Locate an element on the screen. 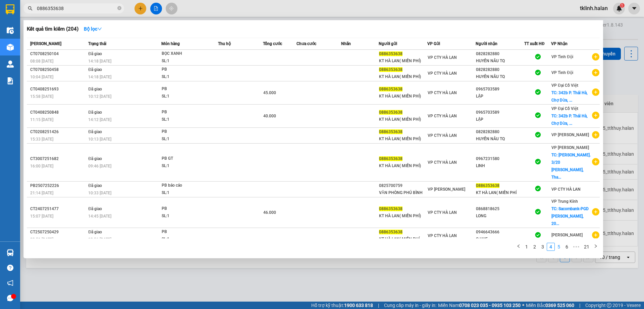 Image resolution: width=644 pixels, height=309 pixels. button: Bộ lọcdown is located at coordinates (93, 29).